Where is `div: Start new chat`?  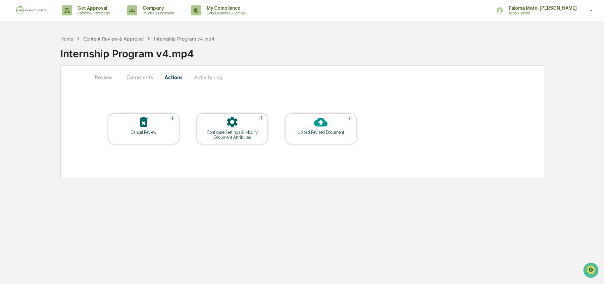
div: Start new chat is located at coordinates (66, 54).